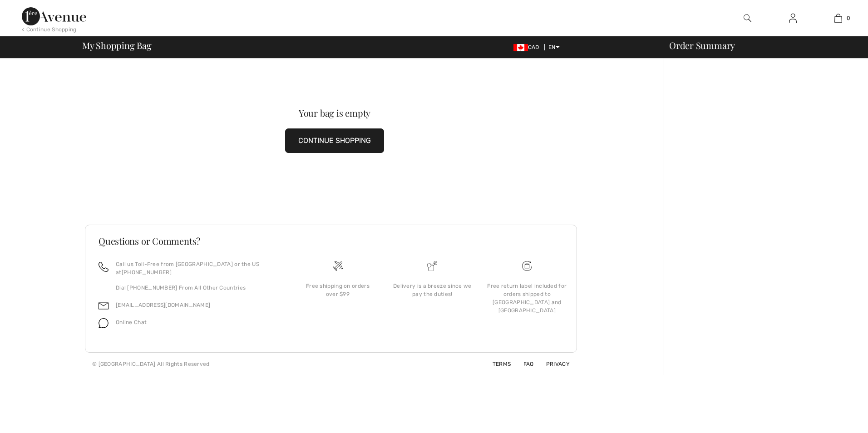 This screenshot has height=433, width=868. What do you see at coordinates (335, 113) in the screenshot?
I see `div: Your bag is empty` at bounding box center [335, 113].